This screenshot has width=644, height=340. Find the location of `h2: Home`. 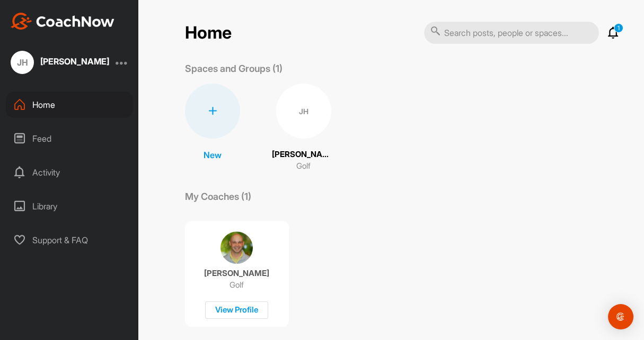

h2: Home is located at coordinates (208, 33).